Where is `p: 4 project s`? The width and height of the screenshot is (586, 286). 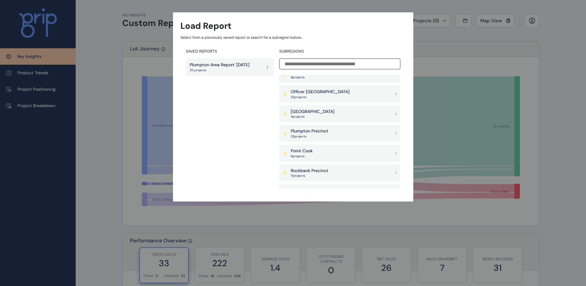
p: 4 project s is located at coordinates (313, 117).